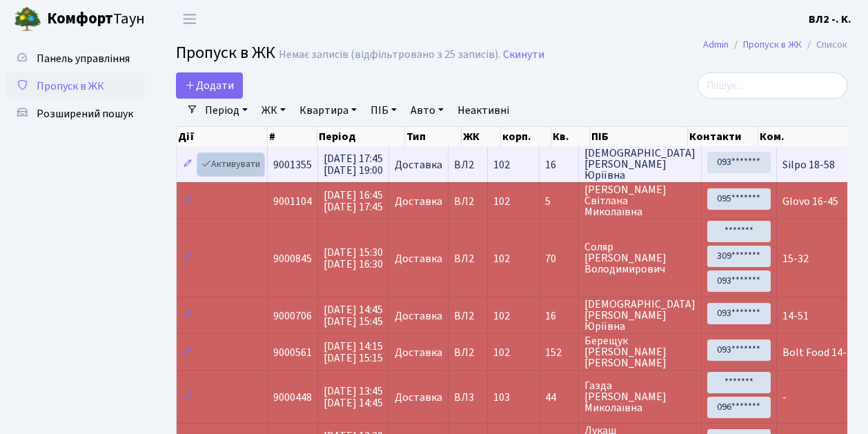 Image resolution: width=868 pixels, height=434 pixels. I want to click on span: 9000706, so click(293, 316).